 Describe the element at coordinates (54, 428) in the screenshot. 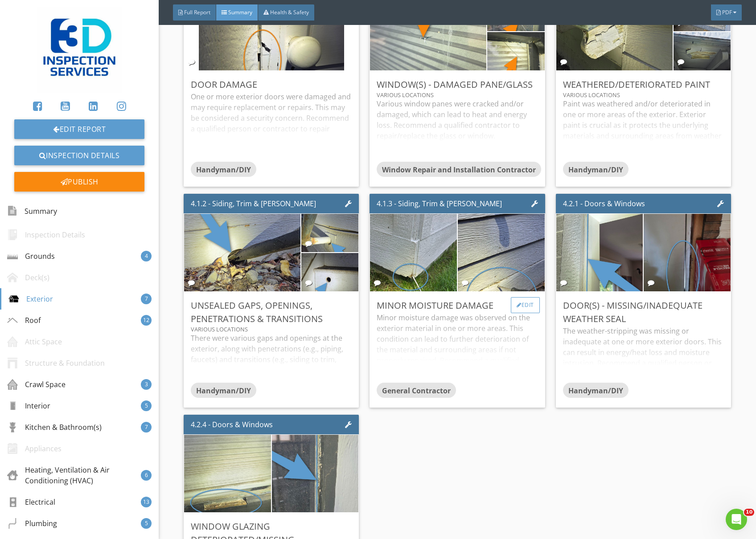

I see `div: Kitchen & Bathroom(s)` at that location.